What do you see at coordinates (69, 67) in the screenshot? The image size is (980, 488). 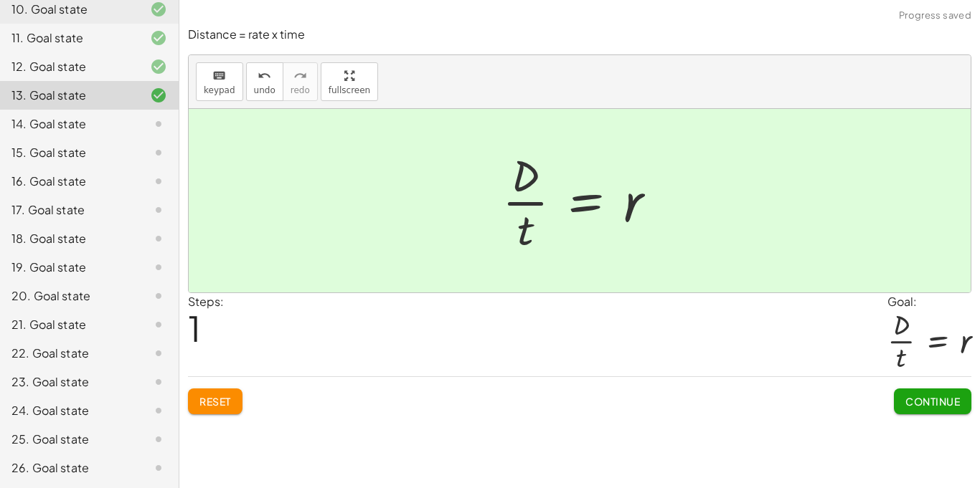 I see `div: 12. Goal state` at bounding box center [69, 67].